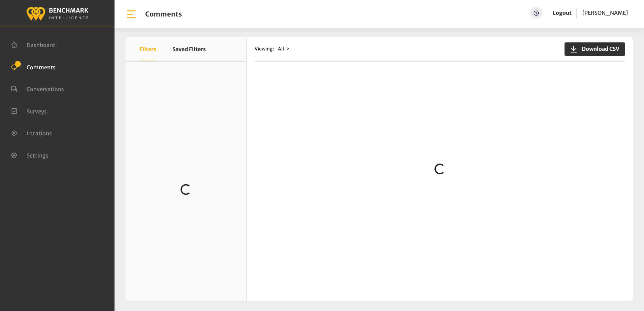  I want to click on span: Comments, so click(41, 67).